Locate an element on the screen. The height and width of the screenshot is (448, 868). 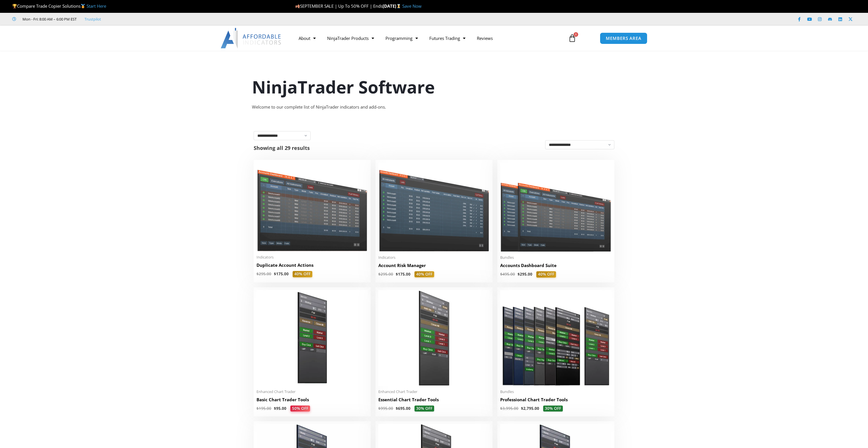
a: Basic Chart Trader Tools is located at coordinates (312, 400).